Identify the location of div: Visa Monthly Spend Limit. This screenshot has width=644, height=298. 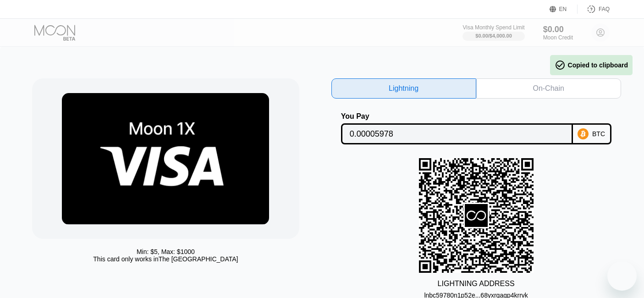
(493, 28).